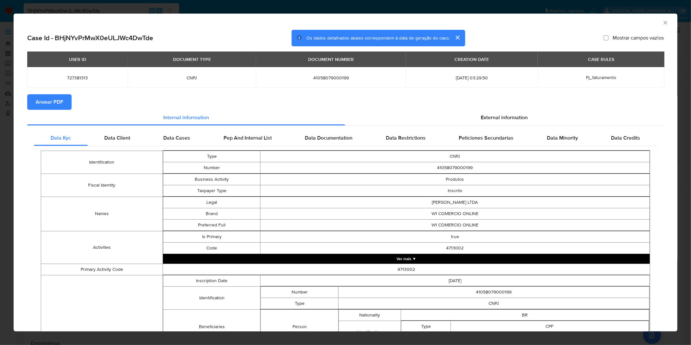  I want to click on td: Fiscal Identity, so click(102, 185).